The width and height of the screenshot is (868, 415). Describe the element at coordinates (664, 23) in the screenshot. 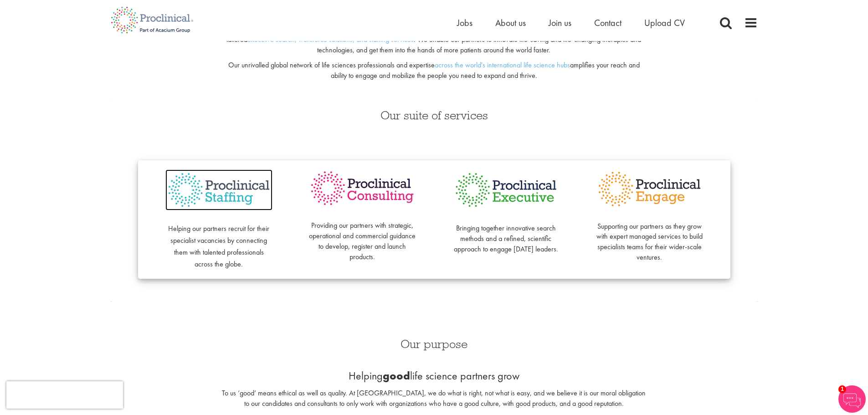

I see `a: Upload CV` at that location.